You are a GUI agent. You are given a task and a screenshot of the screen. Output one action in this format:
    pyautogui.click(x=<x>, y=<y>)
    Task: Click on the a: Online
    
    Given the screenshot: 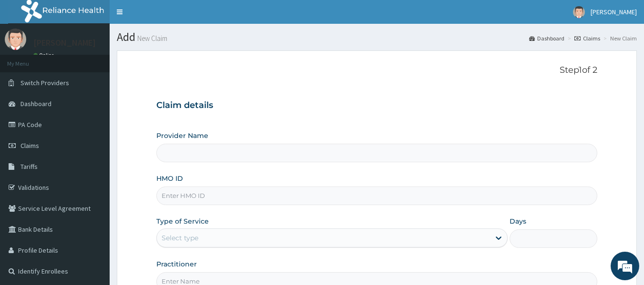 What is the action you would take?
    pyautogui.click(x=45, y=55)
    